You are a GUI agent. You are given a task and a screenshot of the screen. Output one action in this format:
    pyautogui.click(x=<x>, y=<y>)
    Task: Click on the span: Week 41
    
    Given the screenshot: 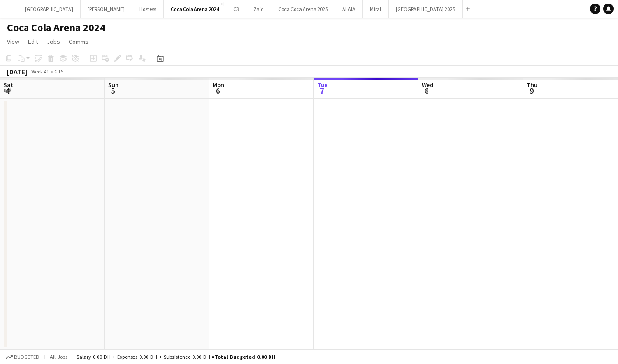 What is the action you would take?
    pyautogui.click(x=40, y=71)
    